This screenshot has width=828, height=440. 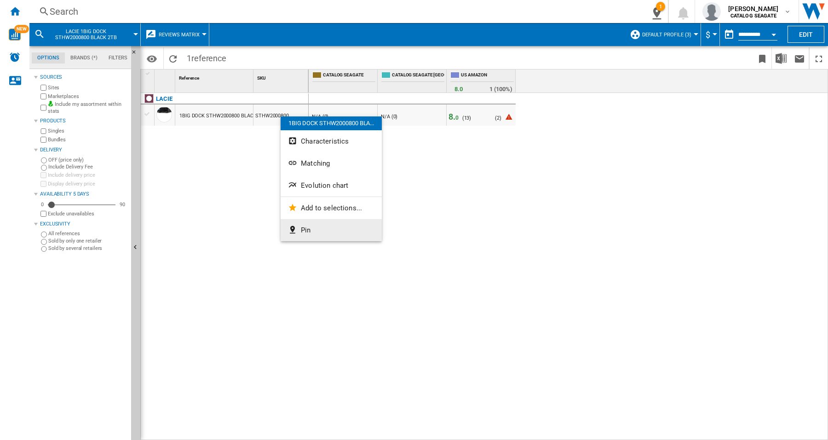 I want to click on span: Pin, so click(x=305, y=230).